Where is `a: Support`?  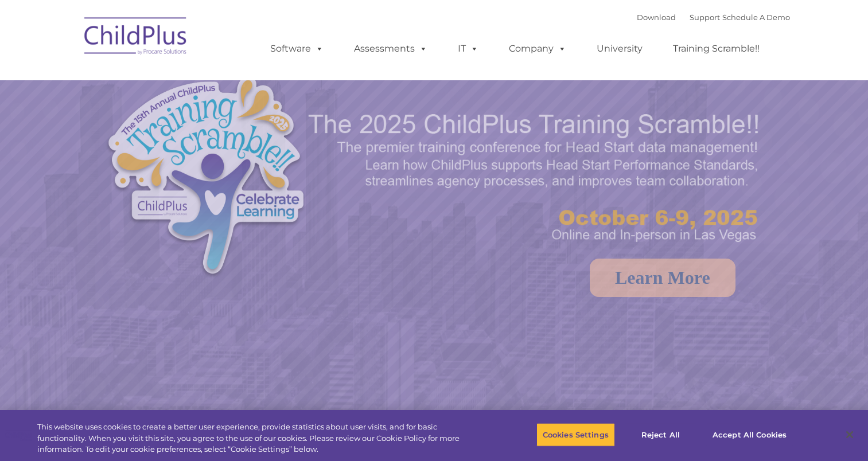 a: Support is located at coordinates (705, 18).